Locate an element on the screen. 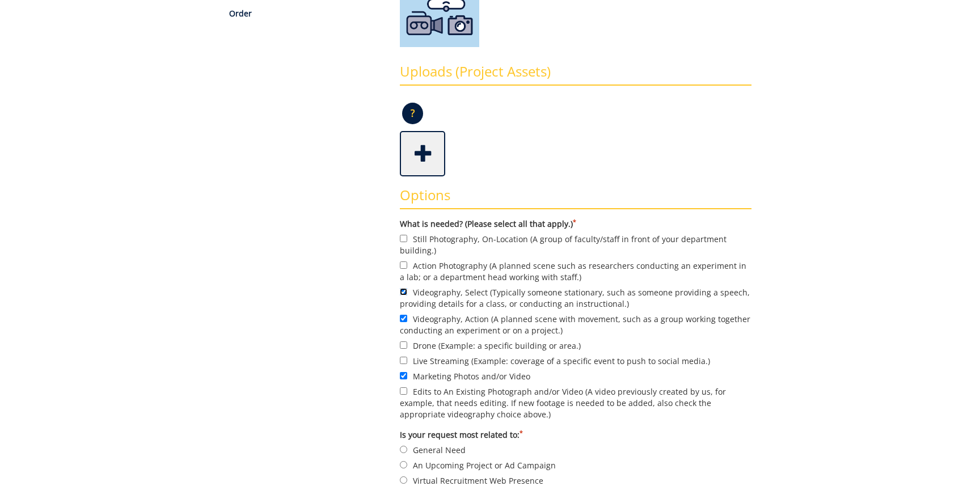 The width and height of the screenshot is (967, 486). input: Marketing Photos and/or Video is located at coordinates (403, 375).